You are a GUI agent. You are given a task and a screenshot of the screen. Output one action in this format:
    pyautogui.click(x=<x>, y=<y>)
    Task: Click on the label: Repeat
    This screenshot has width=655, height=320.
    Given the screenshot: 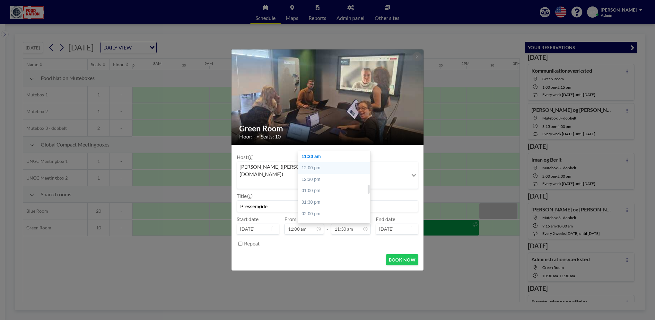 What is the action you would take?
    pyautogui.click(x=252, y=243)
    